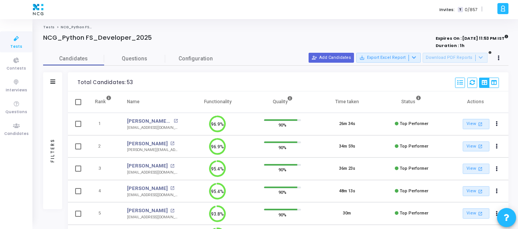  Describe the element at coordinates (347, 168) in the screenshot. I see `div: 36m 23s` at that location.